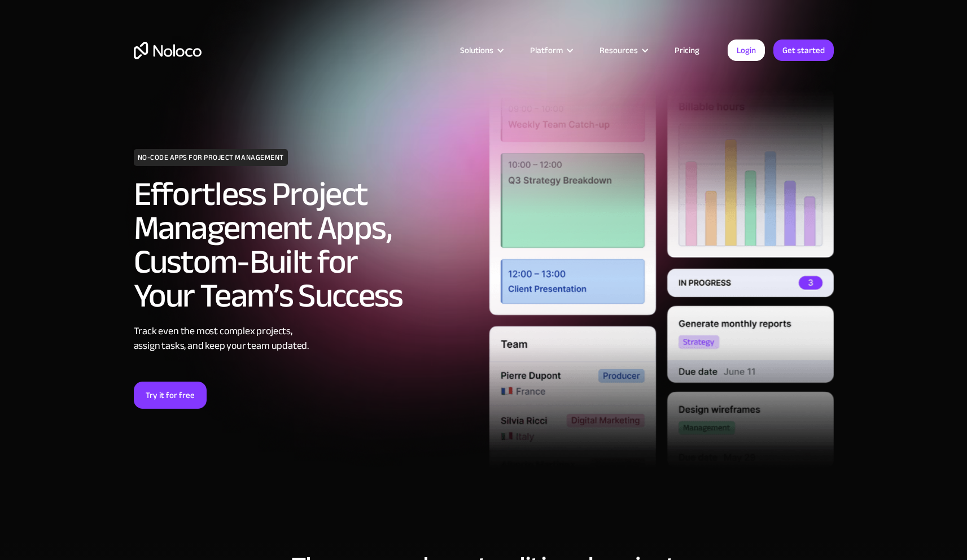 The width and height of the screenshot is (967, 560). Describe the element at coordinates (170, 395) in the screenshot. I see `a: Try it for free` at that location.